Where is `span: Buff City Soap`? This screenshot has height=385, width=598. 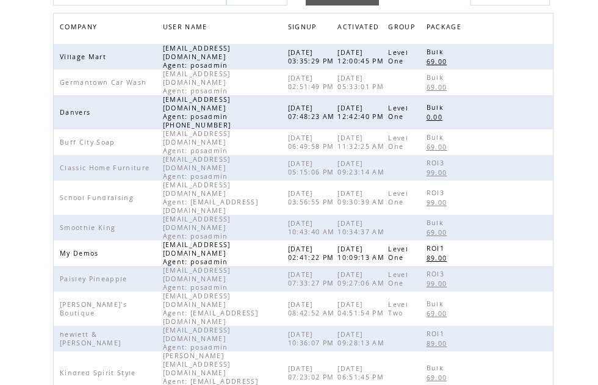
span: Buff City Soap is located at coordinates (89, 142).